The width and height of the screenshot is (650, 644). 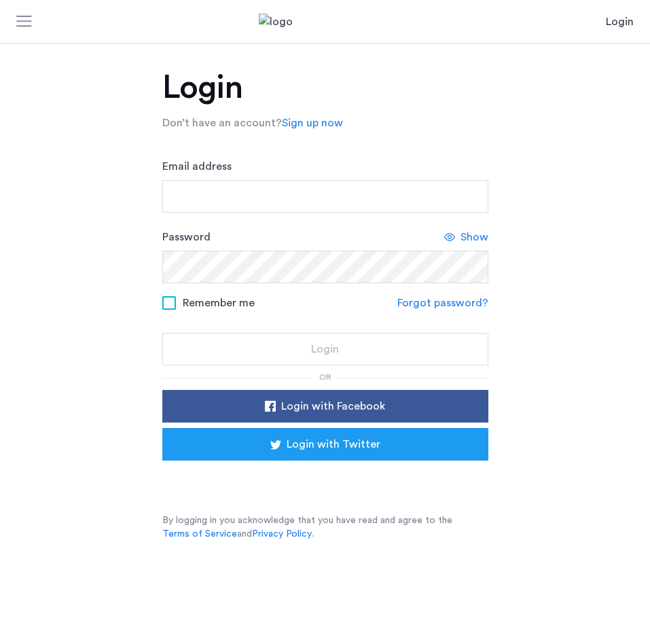 I want to click on span: Login with Twitter, so click(x=333, y=445).